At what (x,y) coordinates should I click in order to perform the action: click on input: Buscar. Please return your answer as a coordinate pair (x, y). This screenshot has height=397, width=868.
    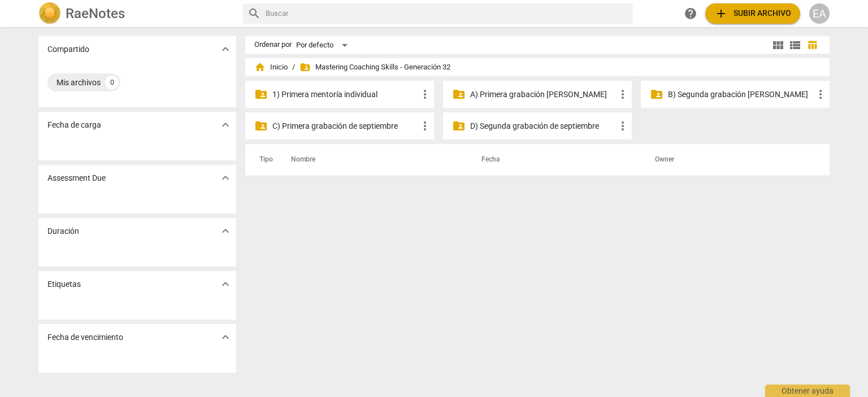
    Looking at the image, I should click on (447, 13).